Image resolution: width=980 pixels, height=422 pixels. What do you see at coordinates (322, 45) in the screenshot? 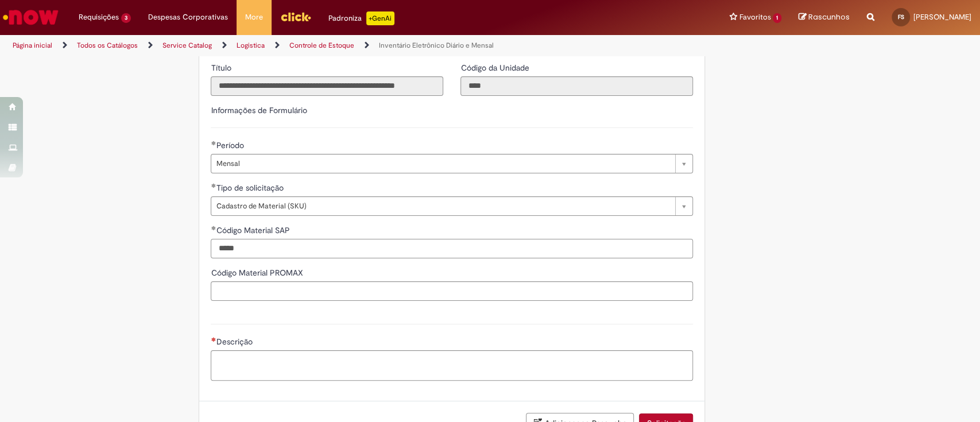
I see `a: Controle de Estoque` at bounding box center [322, 45].